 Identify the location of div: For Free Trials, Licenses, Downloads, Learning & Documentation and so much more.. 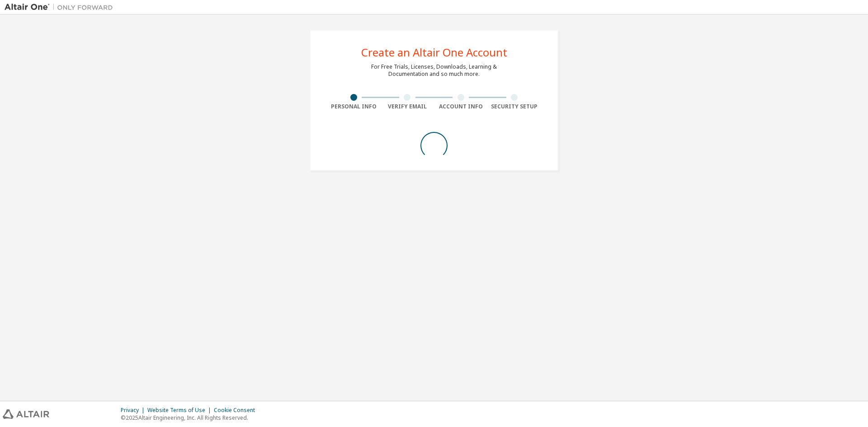
(434, 70).